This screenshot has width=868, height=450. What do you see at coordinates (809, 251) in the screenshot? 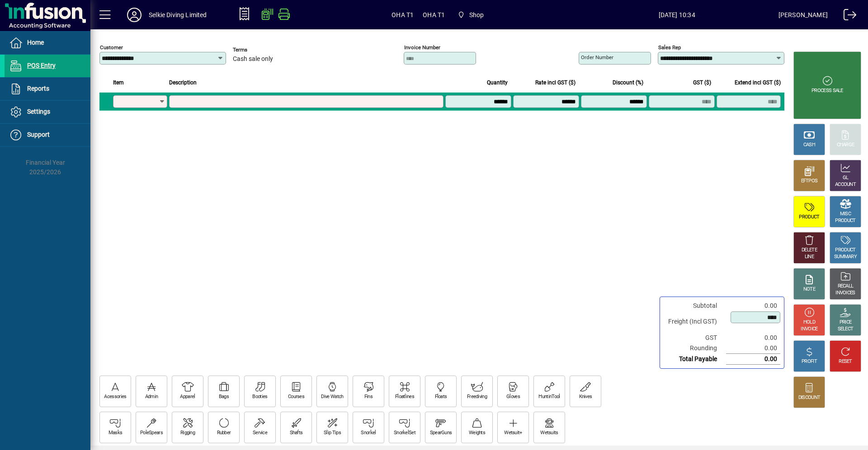
I see `div: DELETE` at bounding box center [809, 251].